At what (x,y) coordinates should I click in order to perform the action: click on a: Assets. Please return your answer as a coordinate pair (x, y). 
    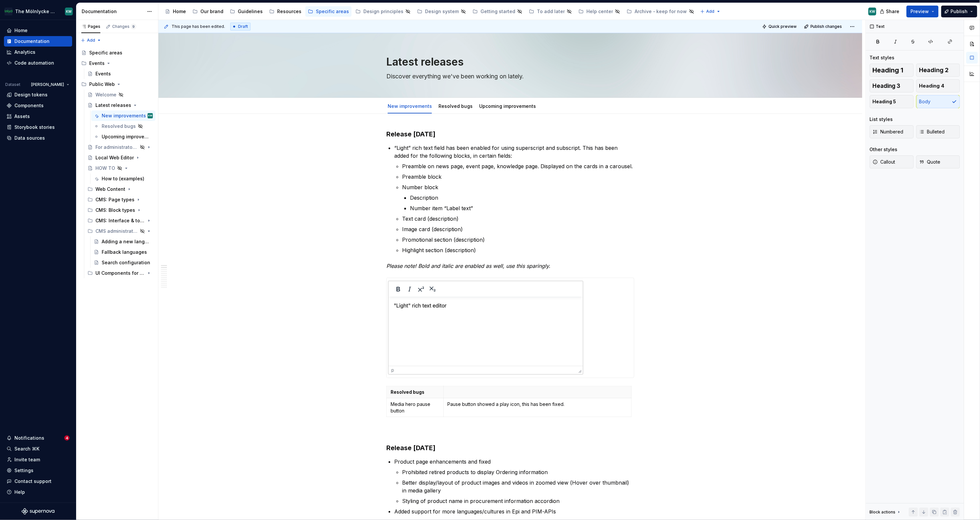
    Looking at the image, I should click on (38, 117).